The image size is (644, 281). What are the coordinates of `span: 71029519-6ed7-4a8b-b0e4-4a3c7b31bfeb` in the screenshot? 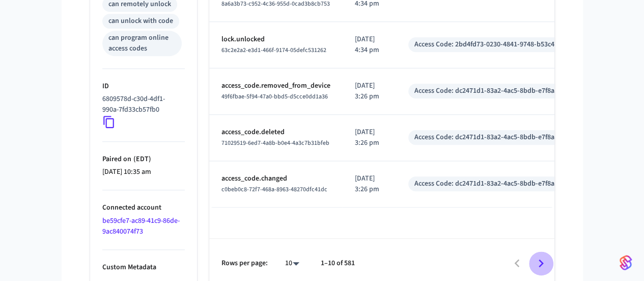 It's located at (275, 143).